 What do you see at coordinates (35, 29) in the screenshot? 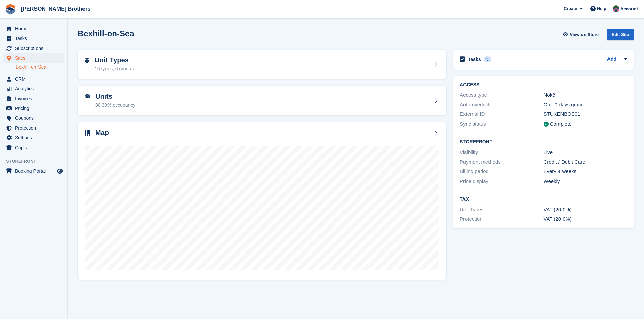
I see `span: Home` at bounding box center [35, 29].